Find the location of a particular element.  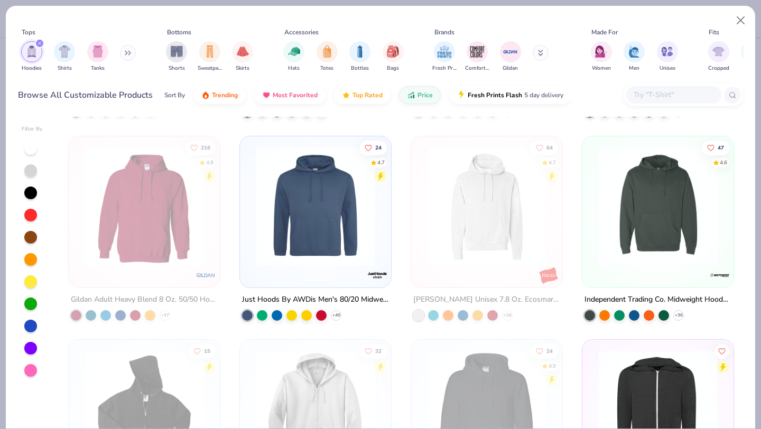

div: filter for Totes is located at coordinates (327, 57).